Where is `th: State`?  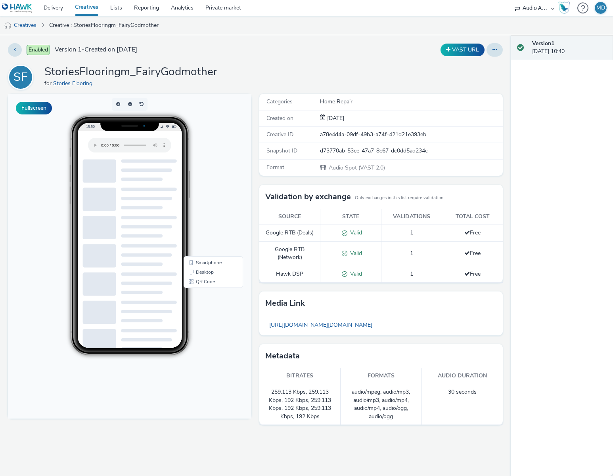
th: State is located at coordinates (351, 217).